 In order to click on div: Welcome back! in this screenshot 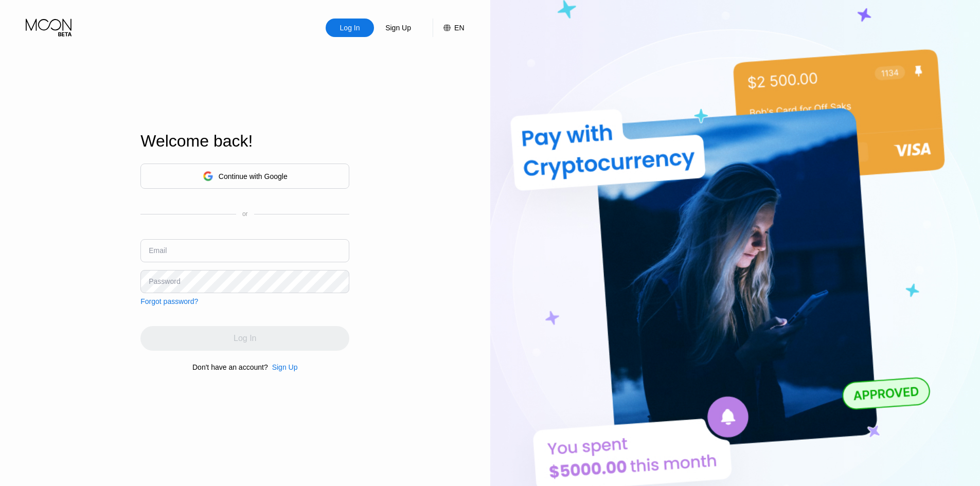, I will do `click(245, 141)`.